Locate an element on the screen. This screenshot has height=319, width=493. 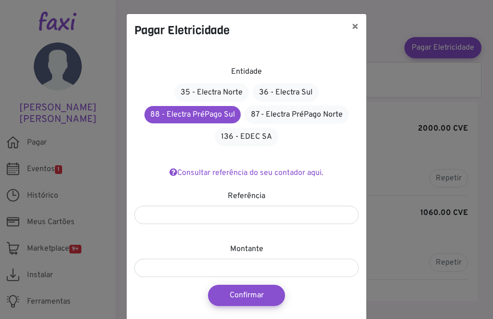
label: Referência is located at coordinates (247, 196).